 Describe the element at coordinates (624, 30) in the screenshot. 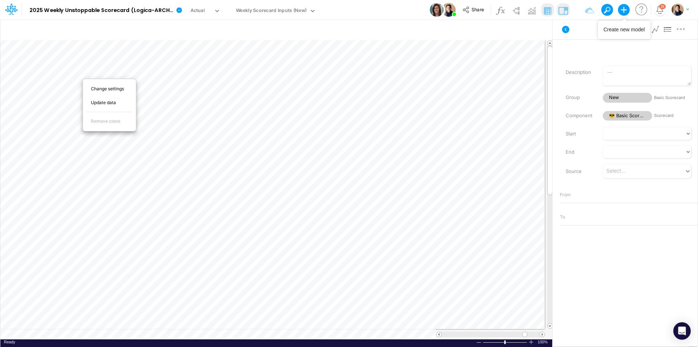

I see `div: Create new model` at that location.